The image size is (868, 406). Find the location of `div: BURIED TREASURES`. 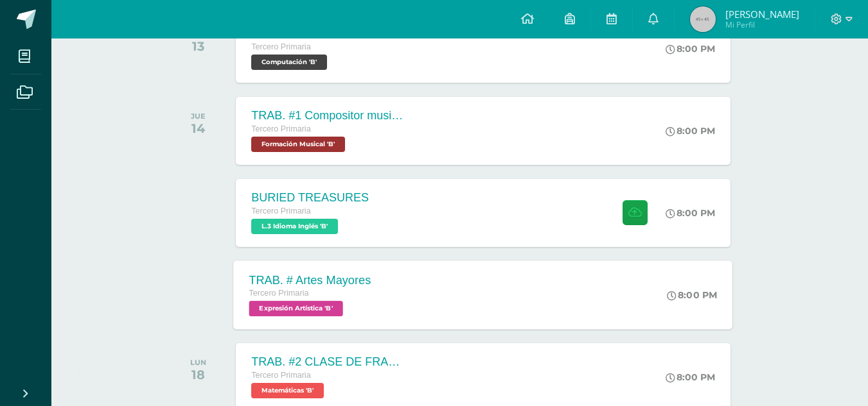

div: BURIED TREASURES is located at coordinates (310, 198).